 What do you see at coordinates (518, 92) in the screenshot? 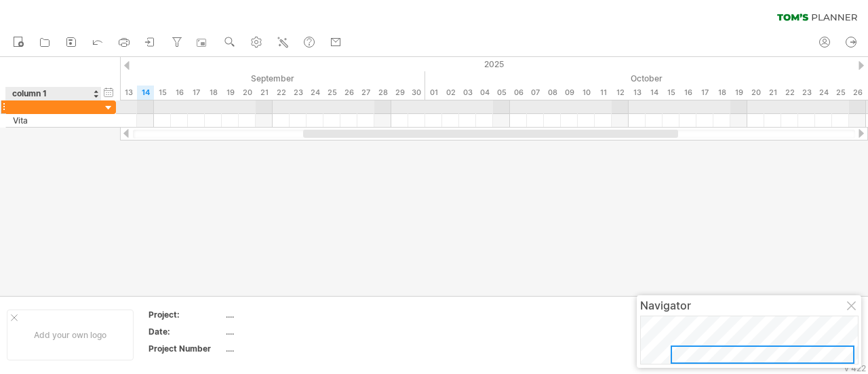
I see `div: Monday, 6 October 2025` at bounding box center [518, 92].